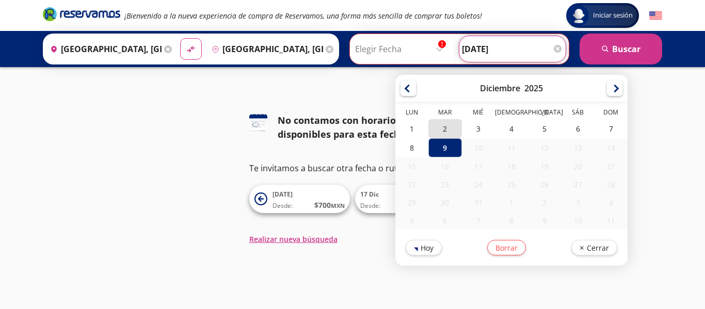 Image resolution: width=705 pixels, height=309 pixels. Describe the element at coordinates (613, 15) in the screenshot. I see `span: Iniciar sesión` at that location.